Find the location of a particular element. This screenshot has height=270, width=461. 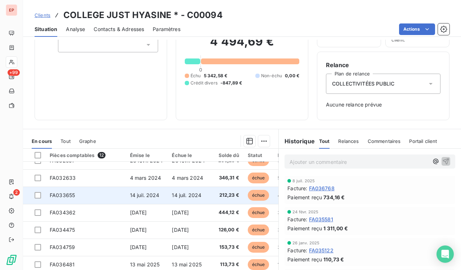

span: Situation is located at coordinates (46, 29).